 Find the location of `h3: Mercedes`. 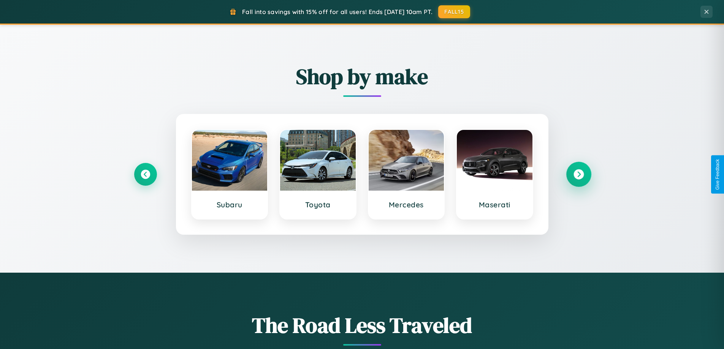

h3: Mercedes is located at coordinates (406, 205).